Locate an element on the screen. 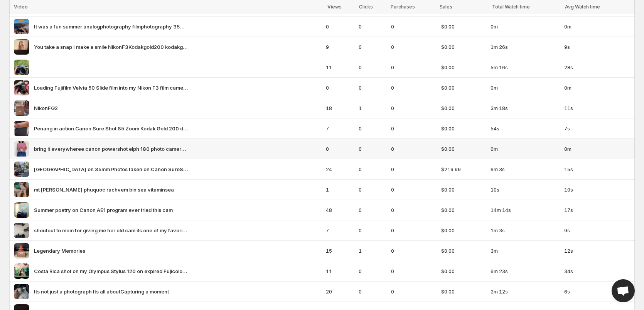 This screenshot has height=310, width=644. span: NikonFG2 is located at coordinates (46, 108).